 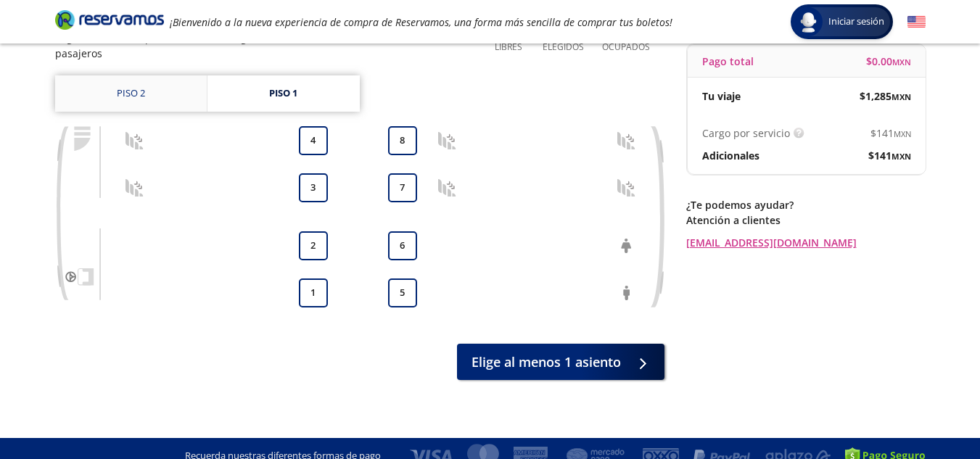 What do you see at coordinates (806, 204) in the screenshot?
I see `p: ¿Te podemos ayudar?` at bounding box center [806, 204].